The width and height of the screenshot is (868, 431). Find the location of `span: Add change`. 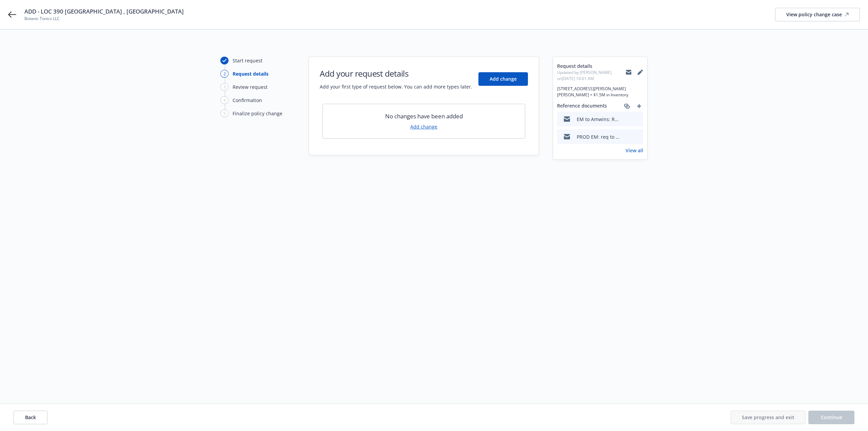

span: Add change is located at coordinates (503, 79).